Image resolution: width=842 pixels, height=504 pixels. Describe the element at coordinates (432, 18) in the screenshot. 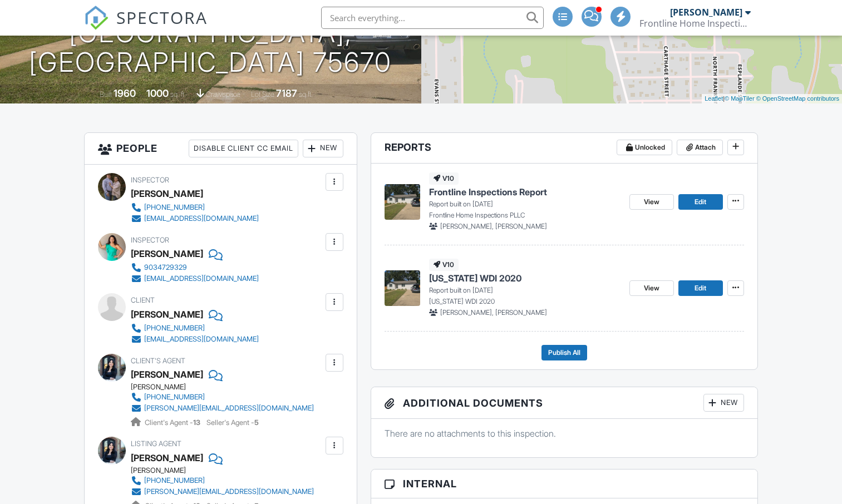

I see `input: Search everything...` at that location.